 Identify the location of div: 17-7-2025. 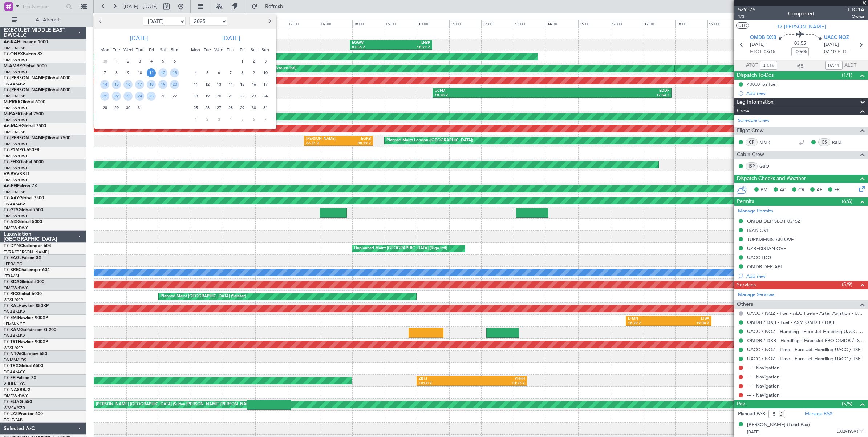
(140, 85).